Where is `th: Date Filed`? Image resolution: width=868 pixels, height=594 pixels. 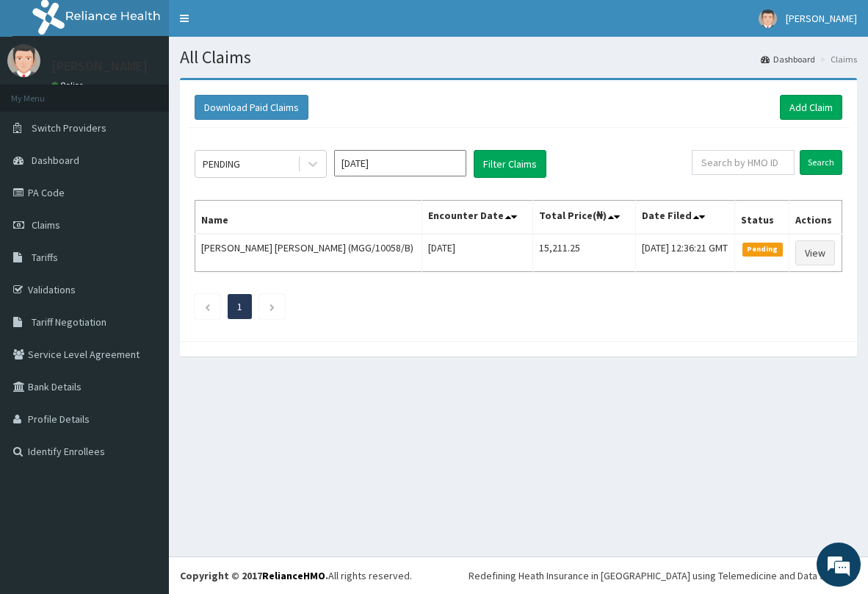 th: Date Filed is located at coordinates (686, 218).